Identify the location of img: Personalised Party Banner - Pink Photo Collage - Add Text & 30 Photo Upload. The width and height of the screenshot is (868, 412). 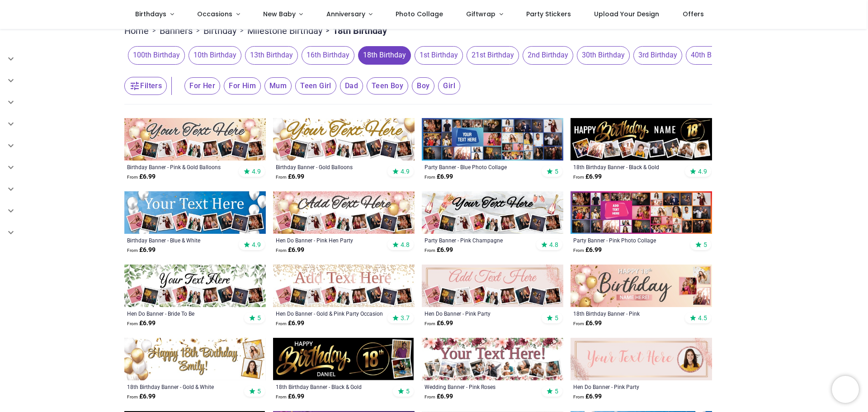
(641, 212).